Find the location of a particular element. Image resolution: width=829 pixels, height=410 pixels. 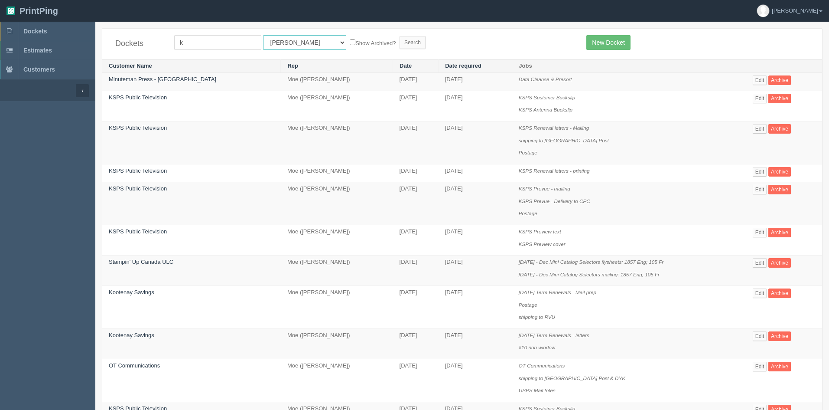

img: avatar_default-7531ab5dedf162e01f1e0bb0964e6a185e93c5c22dfe317fb01d7f8cd2b1632c.jpg is located at coordinates (763, 11).